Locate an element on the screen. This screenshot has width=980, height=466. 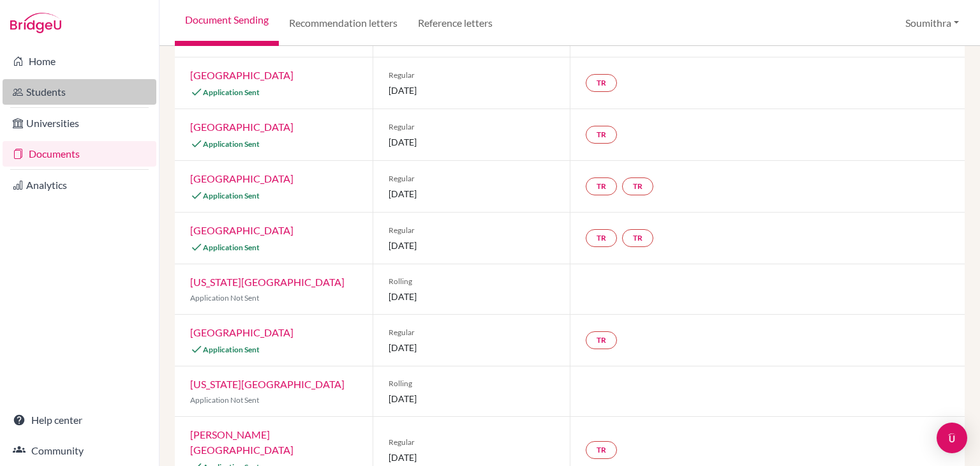
a: Universities is located at coordinates (79, 124).